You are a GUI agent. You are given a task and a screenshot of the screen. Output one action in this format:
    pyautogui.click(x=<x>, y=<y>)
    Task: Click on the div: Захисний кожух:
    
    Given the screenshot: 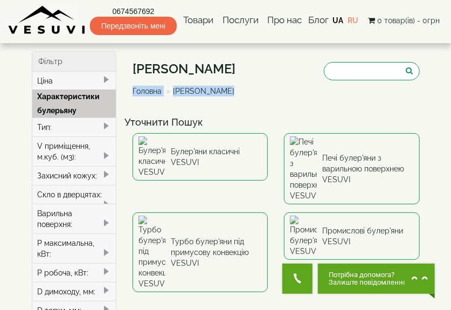 What is the action you would take?
    pyautogui.click(x=74, y=175)
    